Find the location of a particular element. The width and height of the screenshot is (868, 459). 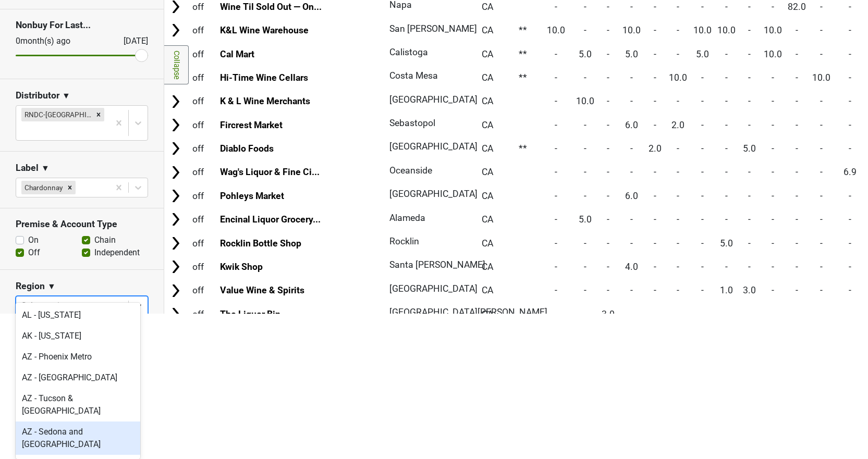

a: Collapse is located at coordinates (176, 64).